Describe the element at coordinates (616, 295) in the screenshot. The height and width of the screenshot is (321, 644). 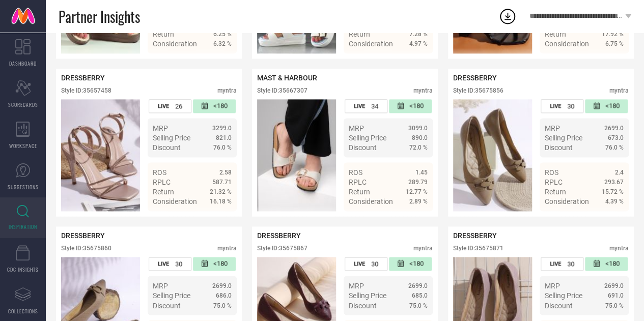
I see `span: 691.0` at that location.